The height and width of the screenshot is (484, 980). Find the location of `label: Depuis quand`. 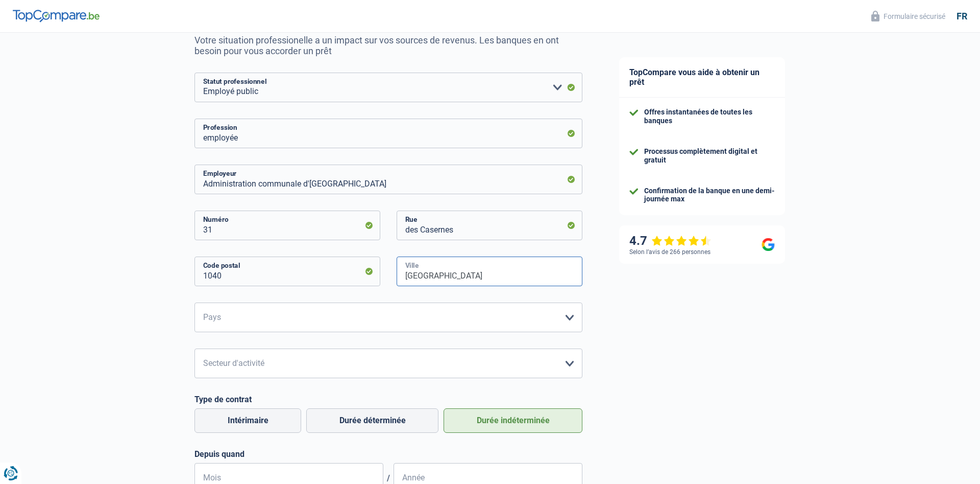

label: Depuis quand is located at coordinates (388, 454).